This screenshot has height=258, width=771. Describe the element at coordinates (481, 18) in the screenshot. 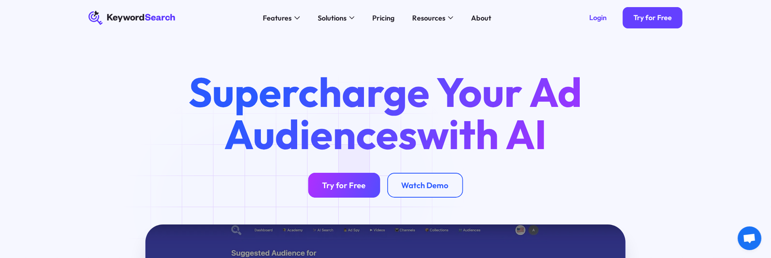

I see `a: About` at that location.